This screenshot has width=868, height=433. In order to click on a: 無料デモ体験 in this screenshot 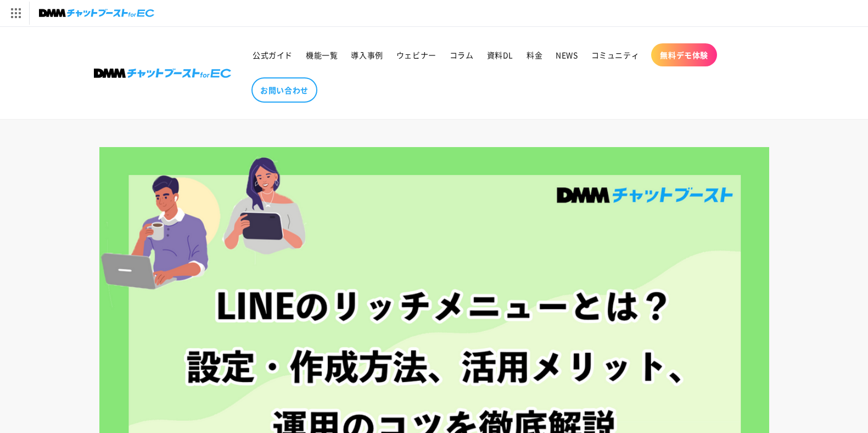, I will do `click(684, 55)`.